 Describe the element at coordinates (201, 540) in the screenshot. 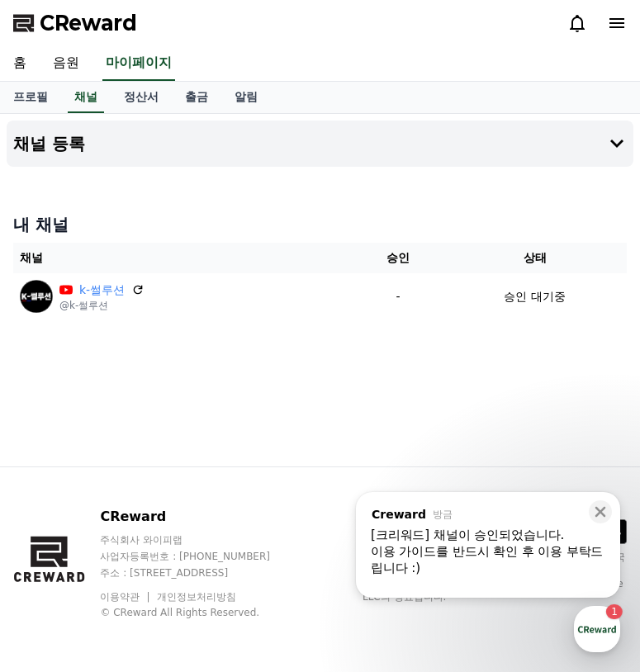

I see `p: 주식회사 와이피랩` at that location.